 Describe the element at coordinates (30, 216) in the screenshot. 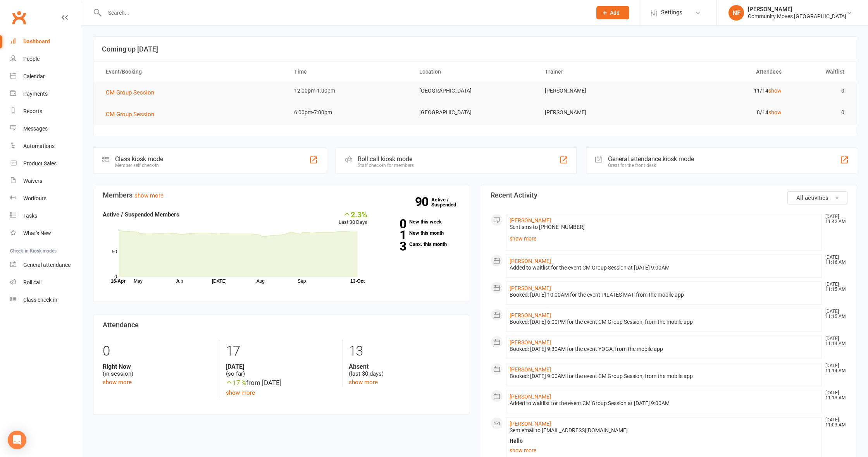

I see `div: Tasks` at that location.